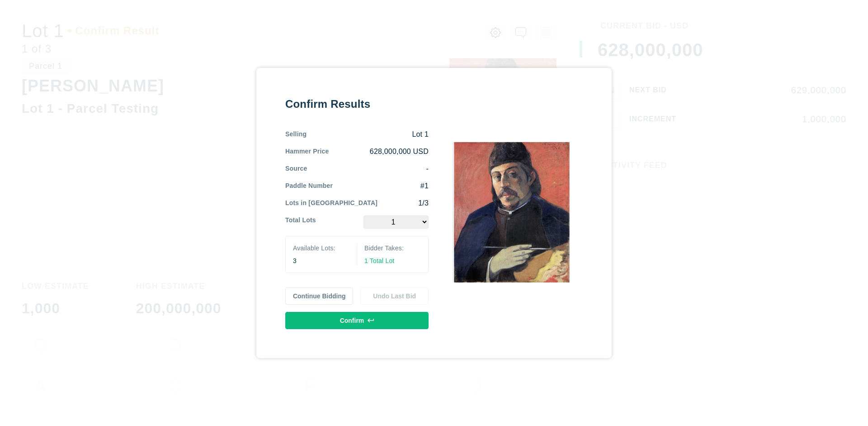  Describe the element at coordinates (380, 186) in the screenshot. I see `div: #1` at that location.